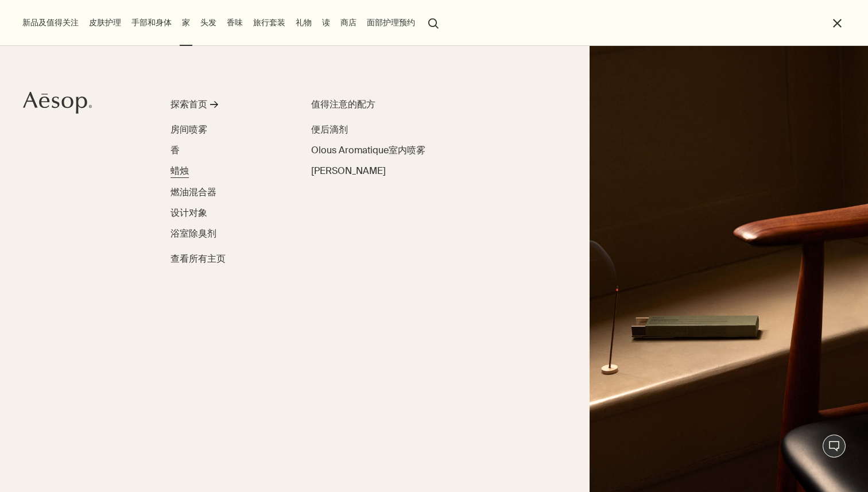 The image size is (868, 492). What do you see at coordinates (834, 447) in the screenshot?
I see `button: 实时协助` at bounding box center [834, 447].